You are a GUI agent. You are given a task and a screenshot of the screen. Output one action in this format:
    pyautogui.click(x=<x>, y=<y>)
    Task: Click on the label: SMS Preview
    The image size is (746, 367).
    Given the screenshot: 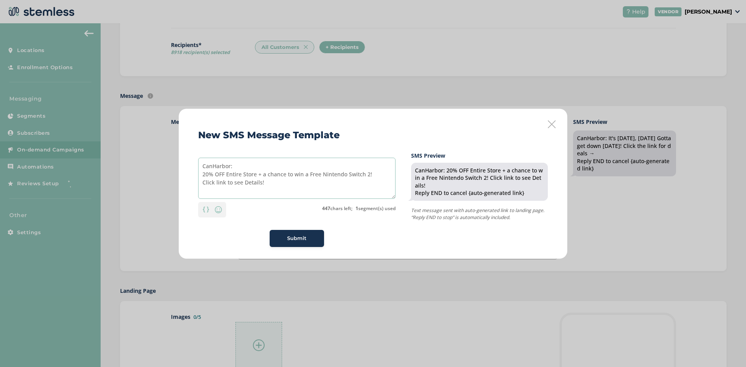 What is the action you would take?
    pyautogui.click(x=479, y=155)
    